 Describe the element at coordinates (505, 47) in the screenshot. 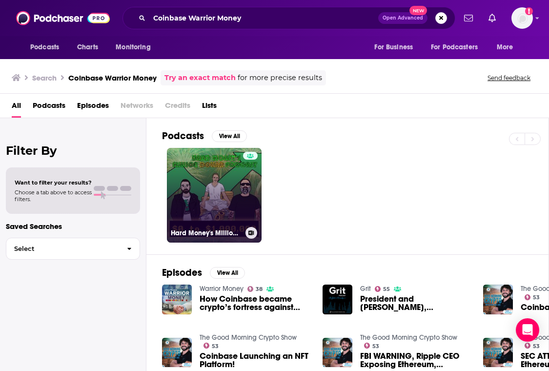

I see `span: More` at that location.